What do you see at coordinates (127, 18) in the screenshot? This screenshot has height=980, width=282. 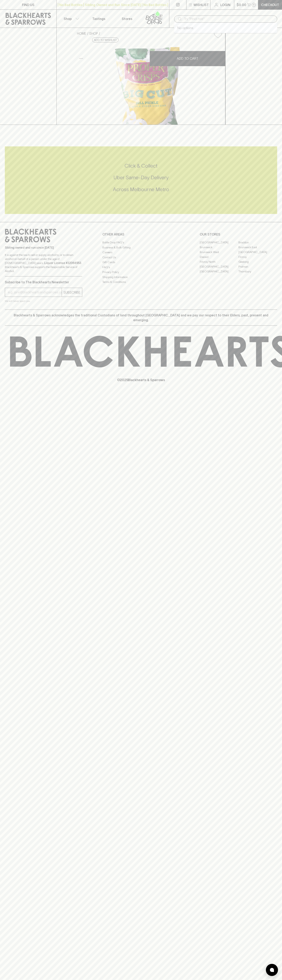 I see `p: Stores` at bounding box center [127, 18].